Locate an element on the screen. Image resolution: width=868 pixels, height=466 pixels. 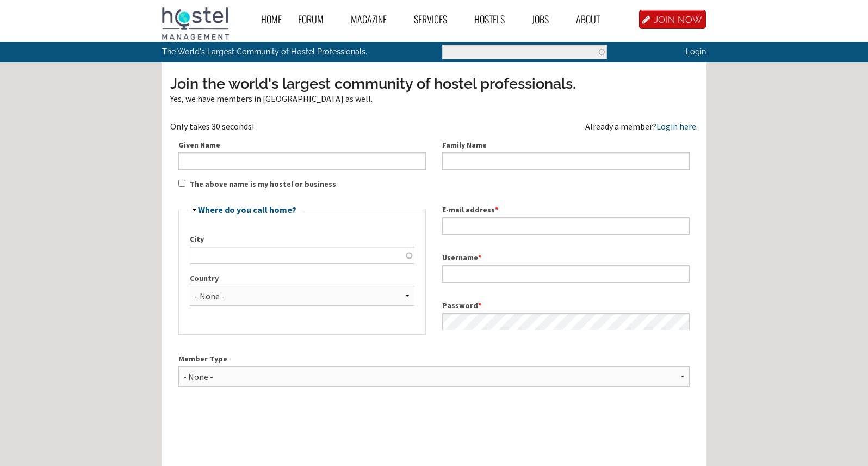
label: Member Type is located at coordinates (434, 359).